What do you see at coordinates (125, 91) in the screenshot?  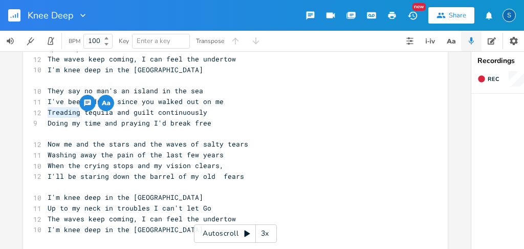 I see `span: They say no man's an island in the sea` at bounding box center [125, 91].